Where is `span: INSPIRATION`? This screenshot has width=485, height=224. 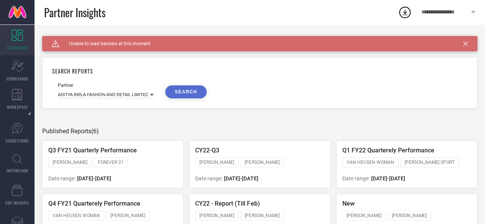
span: INSPIRATION is located at coordinates (17, 171).